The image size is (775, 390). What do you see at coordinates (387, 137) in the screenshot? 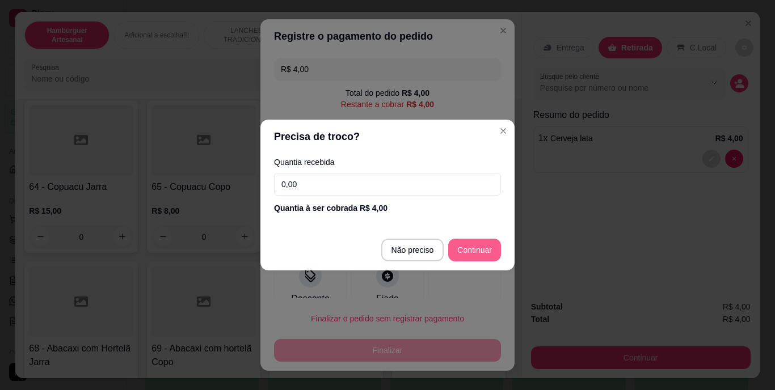
I see `header: Precisa de troco?` at bounding box center [387, 137].